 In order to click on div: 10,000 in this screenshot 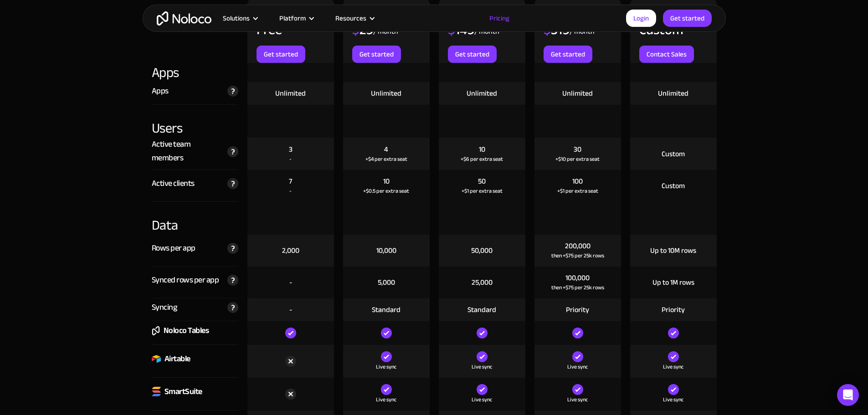, I will do `click(386, 250)`.